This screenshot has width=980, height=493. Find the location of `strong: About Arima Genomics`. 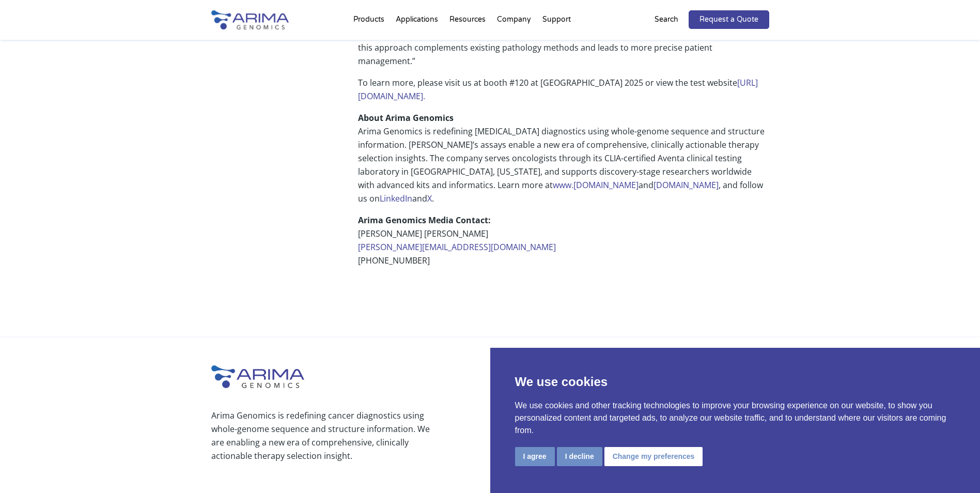

strong: About Arima Genomics is located at coordinates (406, 118).